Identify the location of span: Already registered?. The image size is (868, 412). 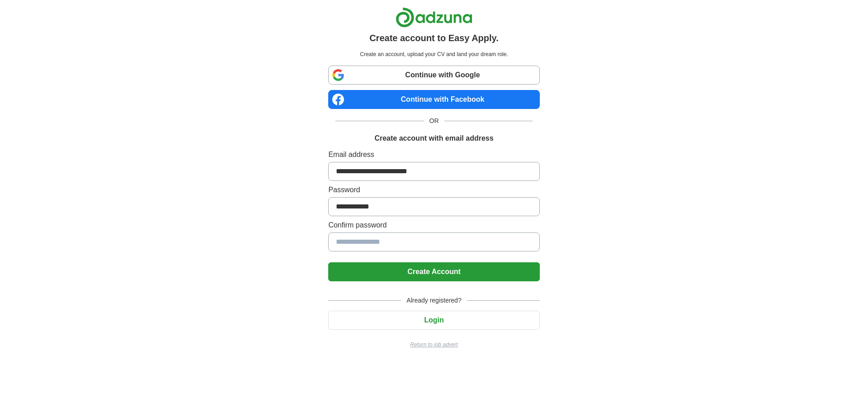
(434, 301).